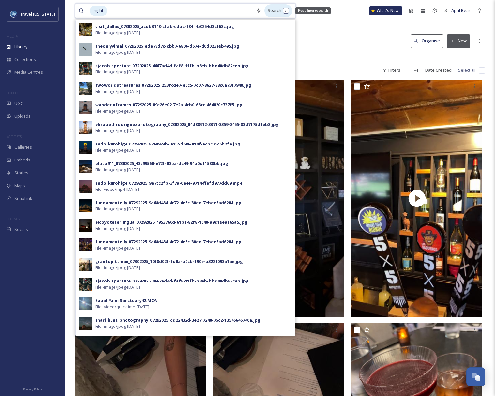 Image resolution: width=495 pixels, height=396 pixels. What do you see at coordinates (85, 245) in the screenshot?
I see `img: 45838095-fe6d-47dd-bd29-01eb4fb2b4dd.jpg` at bounding box center [85, 245].